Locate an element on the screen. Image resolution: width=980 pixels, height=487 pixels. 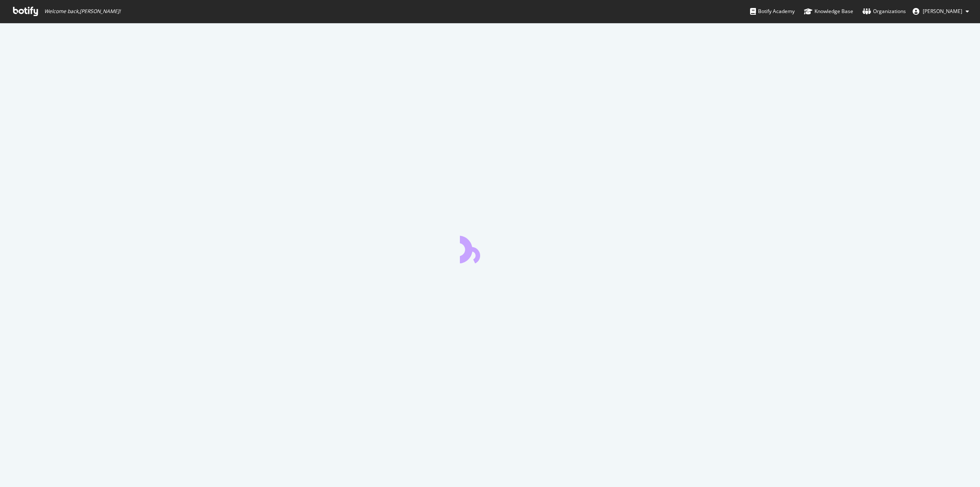
div: Botify Academy is located at coordinates (772, 11).